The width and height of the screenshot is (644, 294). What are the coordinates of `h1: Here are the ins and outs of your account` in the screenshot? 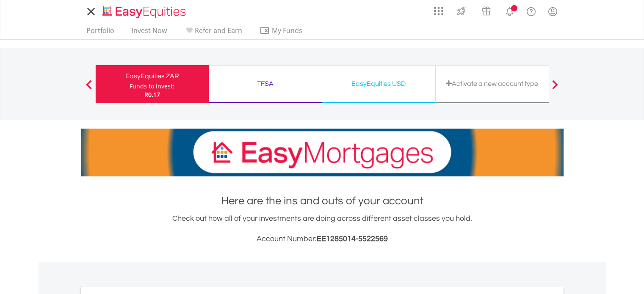 It's located at (322, 201).